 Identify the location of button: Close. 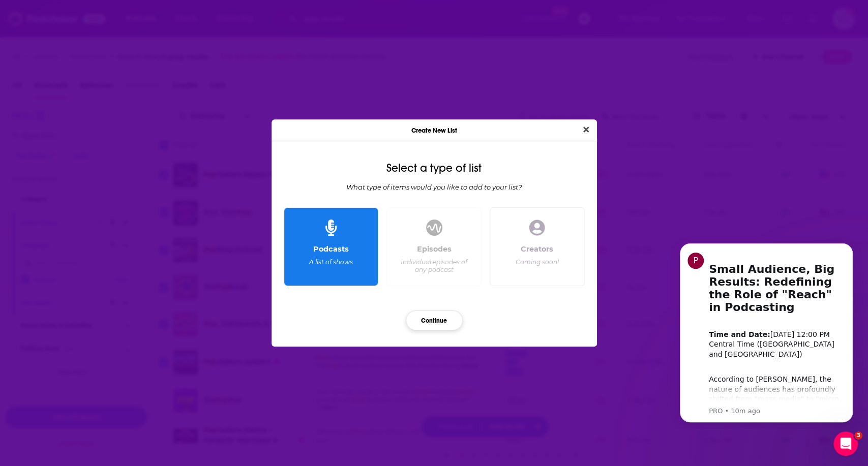
(586, 130).